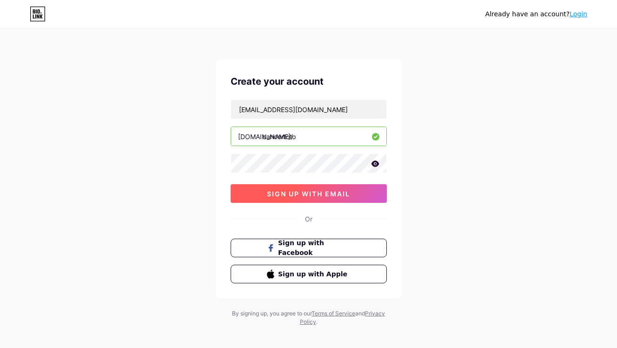 This screenshot has width=617, height=348. What do you see at coordinates (309, 109) in the screenshot?
I see `input: Email` at bounding box center [309, 109].